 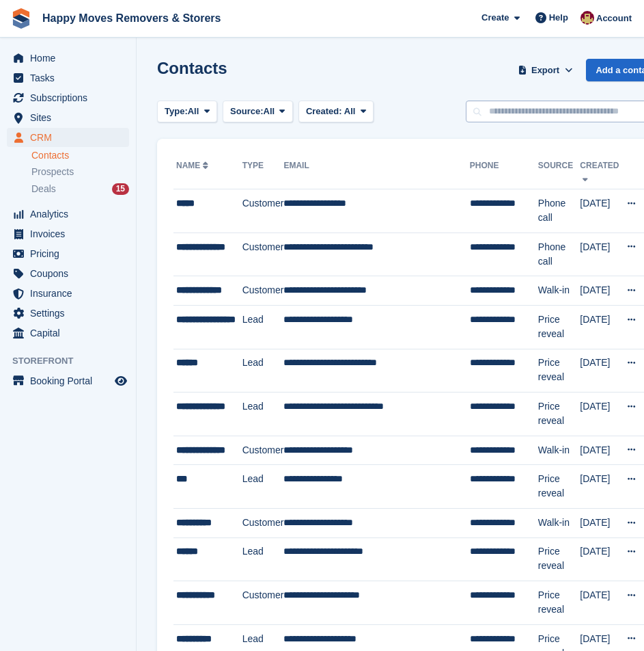 What do you see at coordinates (71, 214) in the screenshot?
I see `span: Analytics` at bounding box center [71, 214].